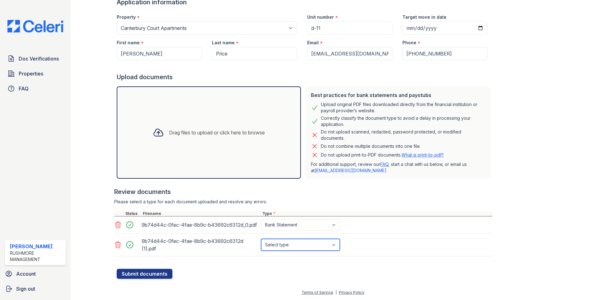  Describe the element at coordinates (423, 154) in the screenshot. I see `a: What is print-to-pdf?` at that location.